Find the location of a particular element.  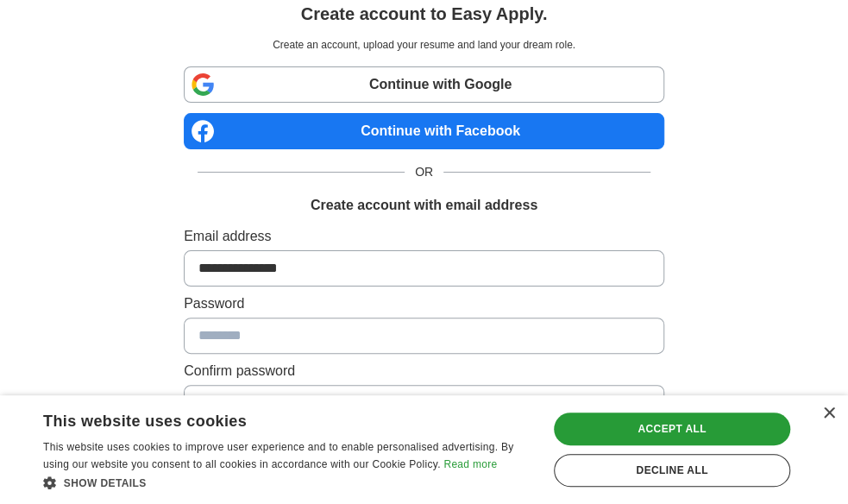

label: Confirm password is located at coordinates (424, 371).